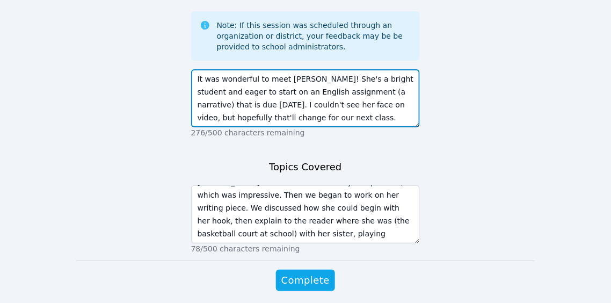 Image resolution: width=611 pixels, height=303 pixels. I want to click on p: 78/500 characters remaining, so click(305, 249).